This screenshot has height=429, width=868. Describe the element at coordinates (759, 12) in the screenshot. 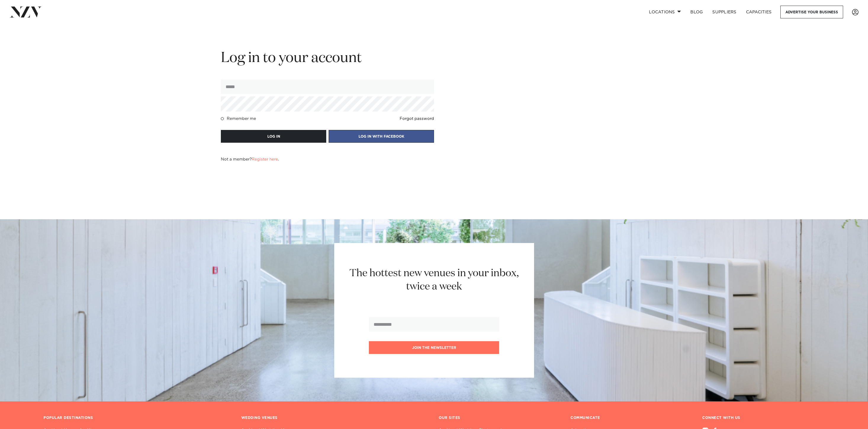

I see `a: Capacities` at that location.